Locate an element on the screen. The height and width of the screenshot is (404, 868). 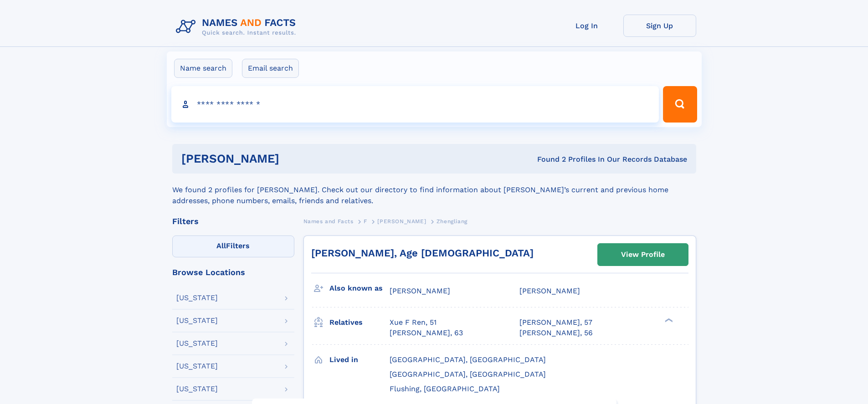
a: F is located at coordinates (366, 221).